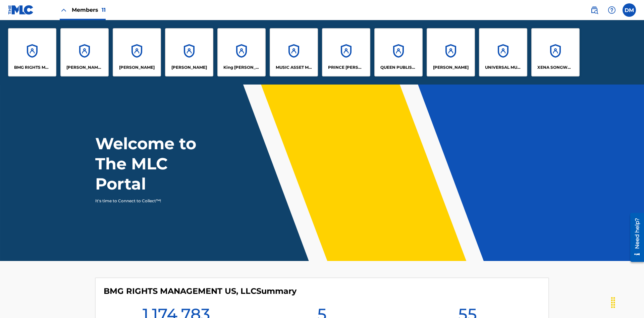  Describe the element at coordinates (12, 27) in the screenshot. I see `div: Open Resource Center` at that location.